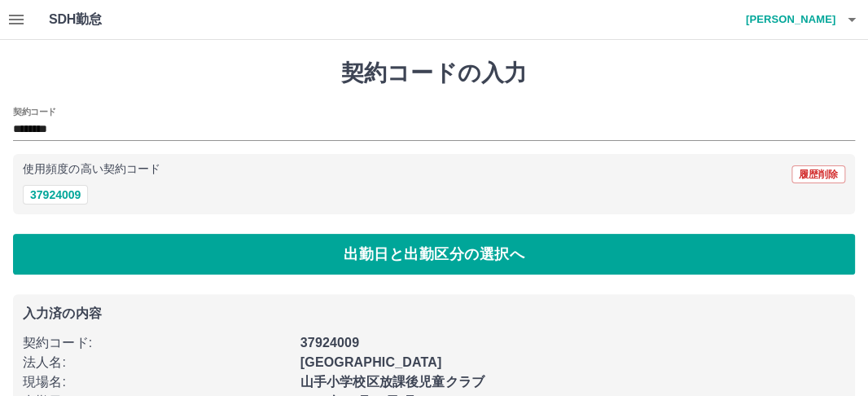 This screenshot has width=868, height=396. What do you see at coordinates (819, 174) in the screenshot?
I see `button: 履歴削除` at bounding box center [819, 174].